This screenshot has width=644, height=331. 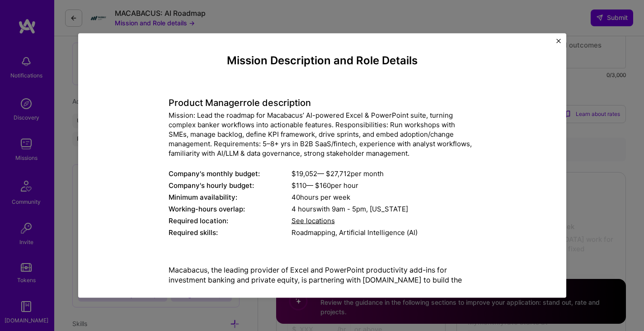 What do you see at coordinates (230, 173) in the screenshot?
I see `div: Company's monthly budget:` at bounding box center [230, 173].